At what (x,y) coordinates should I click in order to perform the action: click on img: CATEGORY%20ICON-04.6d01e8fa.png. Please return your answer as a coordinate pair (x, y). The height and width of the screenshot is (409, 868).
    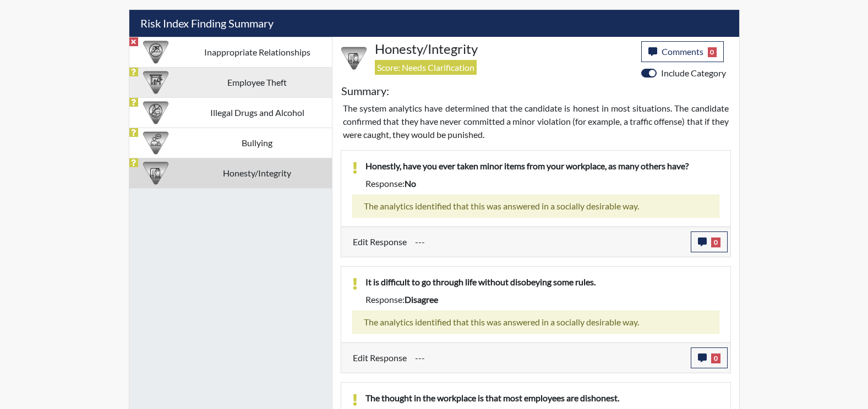
    Looking at the image, I should click on (156, 143).